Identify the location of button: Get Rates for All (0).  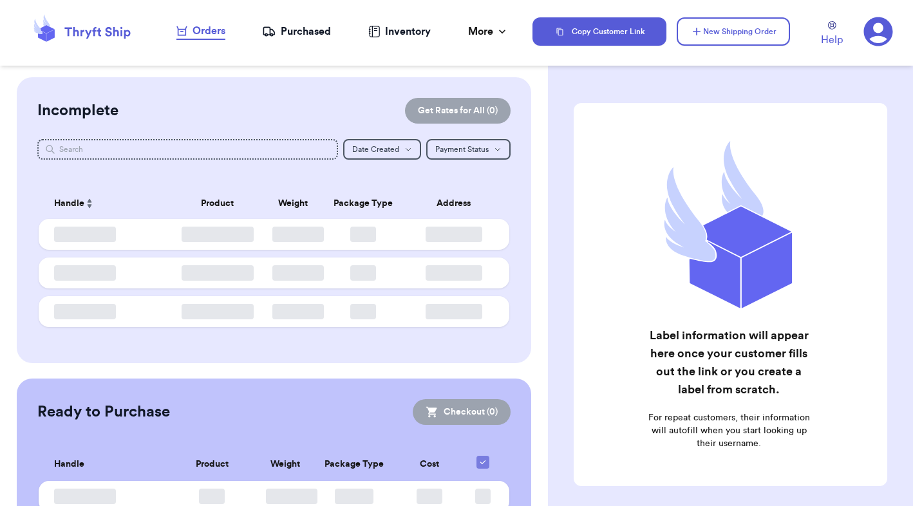
(458, 111).